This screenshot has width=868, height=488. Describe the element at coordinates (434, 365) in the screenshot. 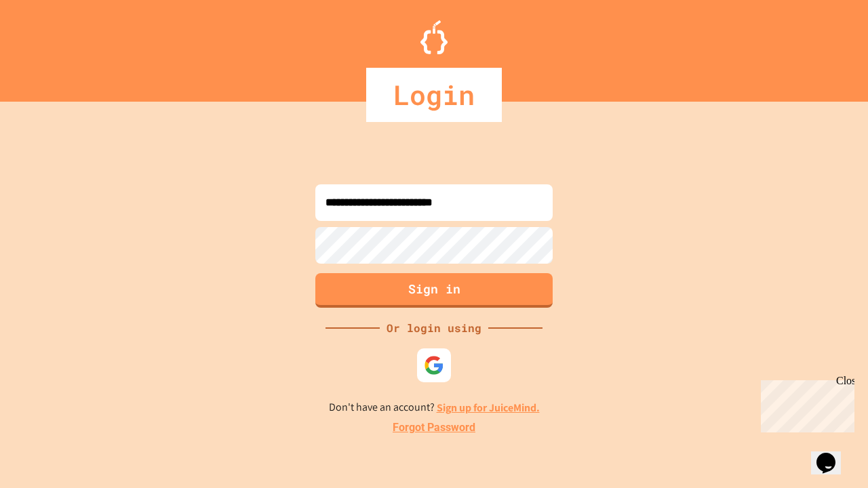

I see `img: google-icon.svg` at that location.